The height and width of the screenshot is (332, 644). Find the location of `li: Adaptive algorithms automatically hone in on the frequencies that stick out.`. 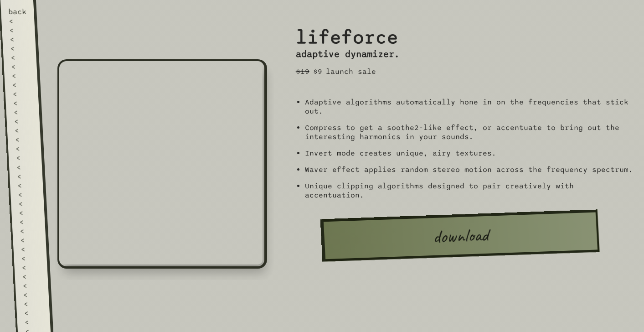

li: Adaptive algorithms automatically hone in on the frequencies that stick out. is located at coordinates (469, 107).